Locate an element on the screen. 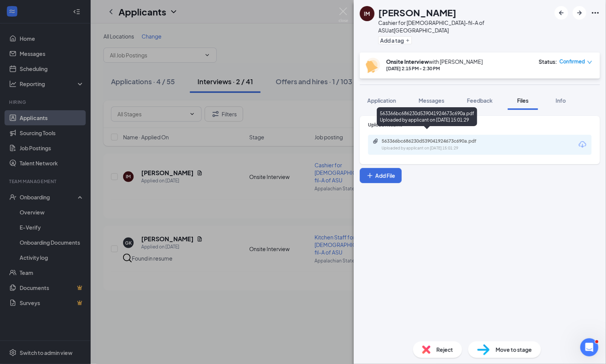  div: Status : is located at coordinates (548, 61).